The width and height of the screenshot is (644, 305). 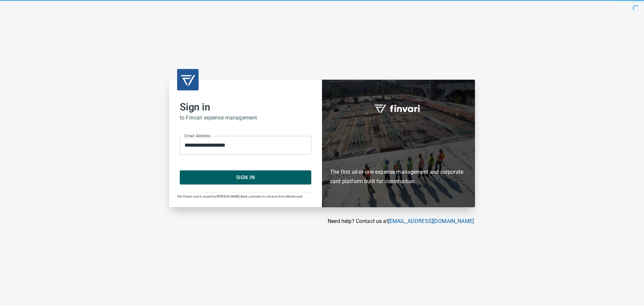 What do you see at coordinates (245, 107) in the screenshot?
I see `h2: Sign in` at bounding box center [245, 107].